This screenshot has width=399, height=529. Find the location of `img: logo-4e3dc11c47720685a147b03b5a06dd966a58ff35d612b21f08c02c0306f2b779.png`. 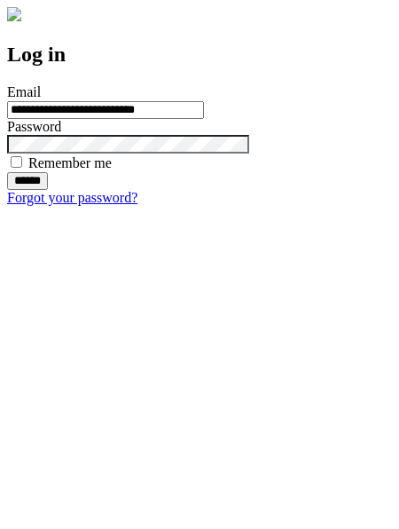

img: logo-4e3dc11c47720685a147b03b5a06dd966a58ff35d612b21f08c02c0306f2b779.png is located at coordinates (14, 14).